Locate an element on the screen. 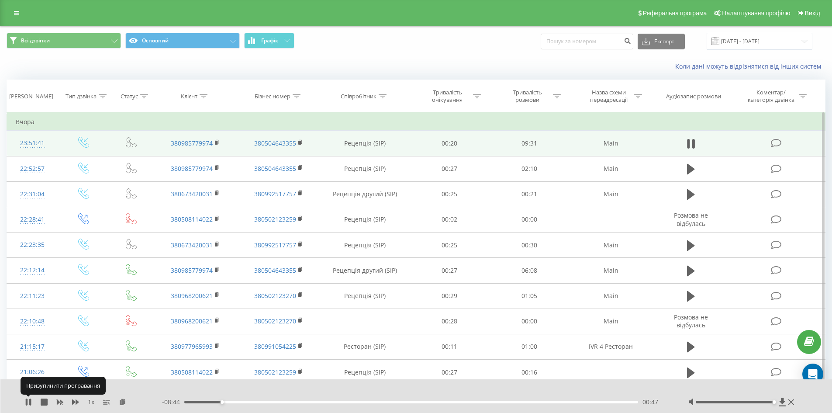 Image resolution: width=832 pixels, height=413 pixels. td: 00:16 is located at coordinates (529, 372).